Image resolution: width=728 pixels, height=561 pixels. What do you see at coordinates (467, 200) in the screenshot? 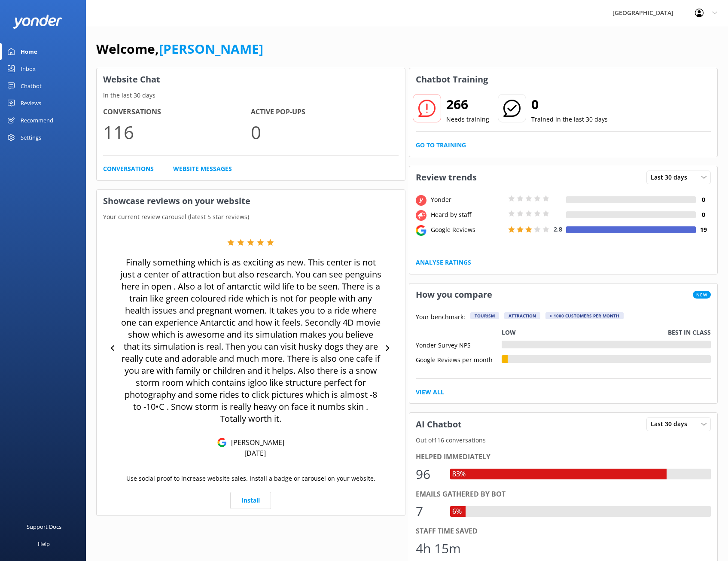
I see `div: Yonder` at bounding box center [467, 200].